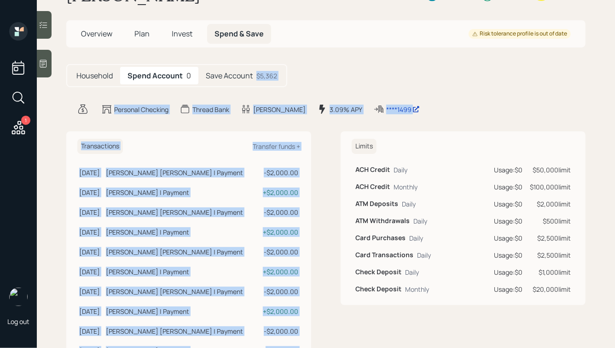 Image resolution: width=615 pixels, height=348 pixels. I want to click on h6: Limits, so click(364, 146).